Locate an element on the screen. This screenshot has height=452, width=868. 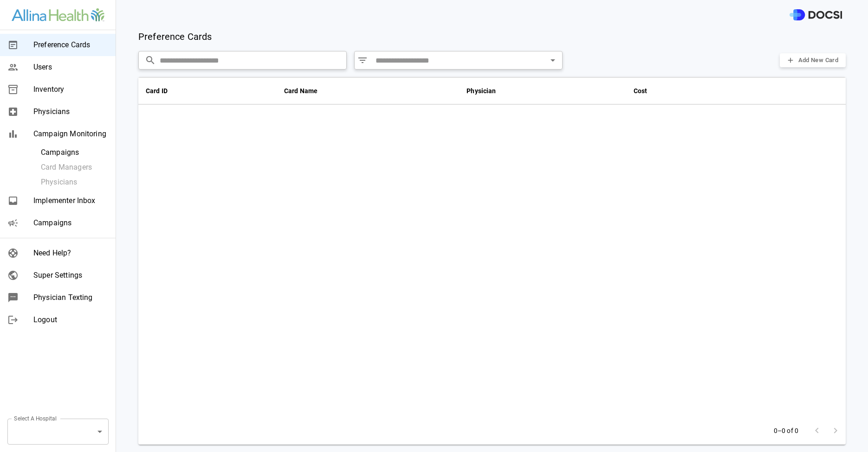
span: Preference Cards is located at coordinates (70, 45).